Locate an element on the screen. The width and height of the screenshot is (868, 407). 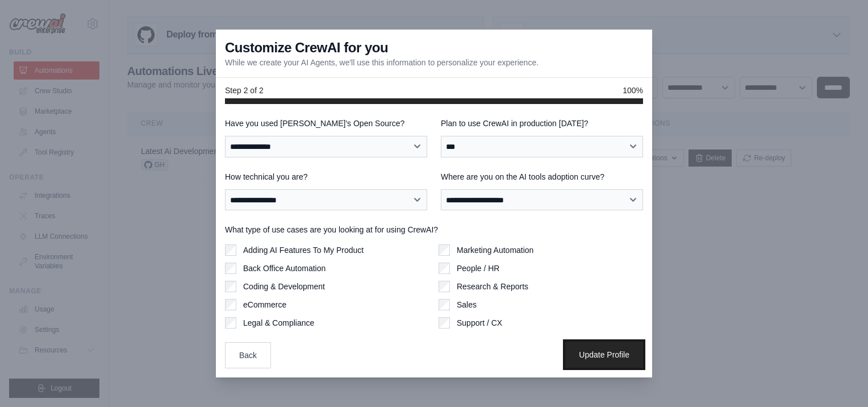
label: Back Office Automation is located at coordinates (284, 268).